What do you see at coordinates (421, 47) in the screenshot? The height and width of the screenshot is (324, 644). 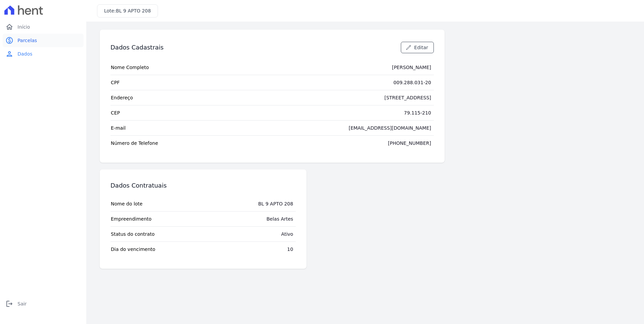 I see `span: Editar` at bounding box center [421, 47].